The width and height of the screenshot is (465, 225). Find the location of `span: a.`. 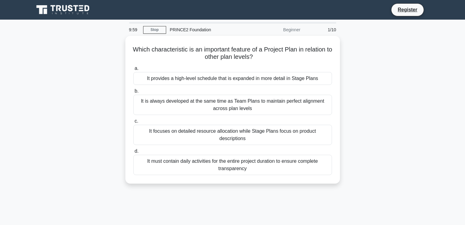

span: a. is located at coordinates (137, 68).